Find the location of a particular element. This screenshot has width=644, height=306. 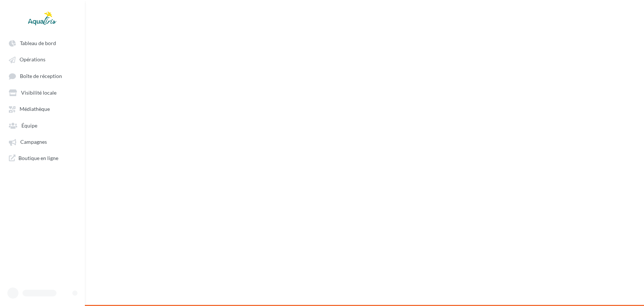

a: Campagnes is located at coordinates (43, 142).